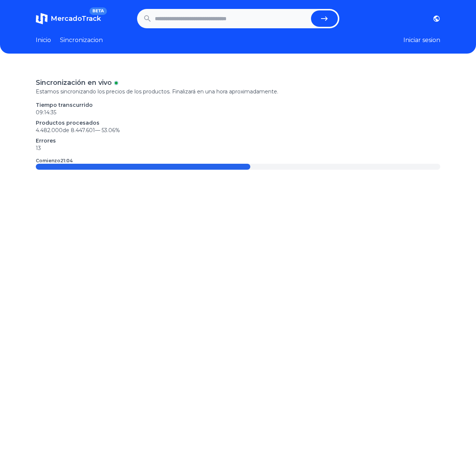 The height and width of the screenshot is (473, 476). I want to click on a: Sincronizacion, so click(81, 40).